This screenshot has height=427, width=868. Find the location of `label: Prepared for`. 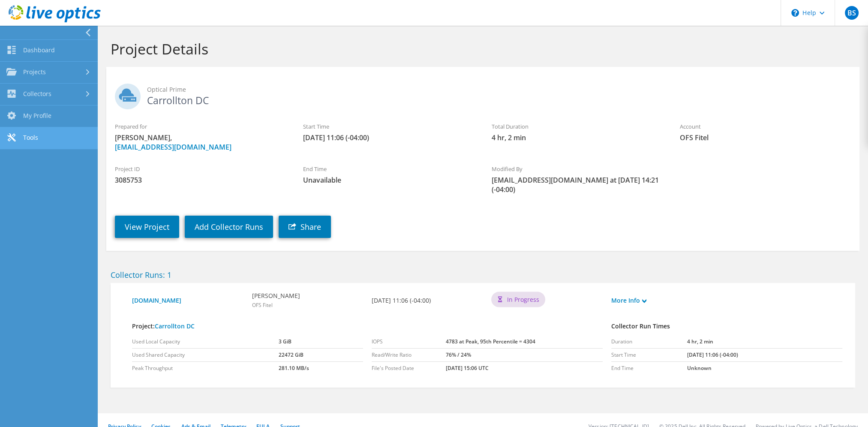

label: Prepared for is located at coordinates (200, 127).